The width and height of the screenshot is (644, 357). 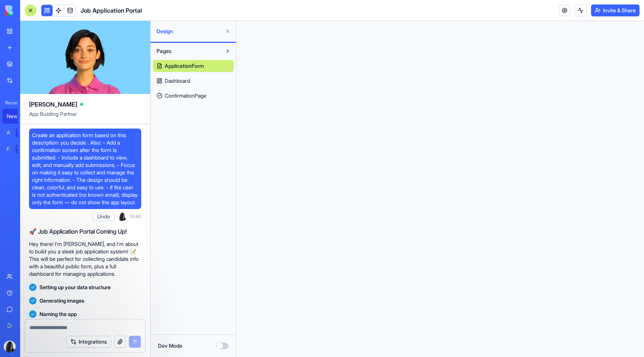 What do you see at coordinates (58, 314) in the screenshot?
I see `span: Naming the app` at bounding box center [58, 314].